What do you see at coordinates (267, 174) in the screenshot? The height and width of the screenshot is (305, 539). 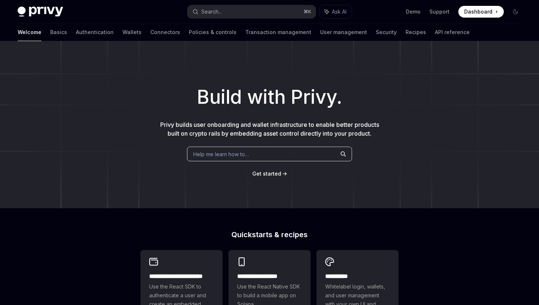 I see `a: Get started` at bounding box center [267, 174].